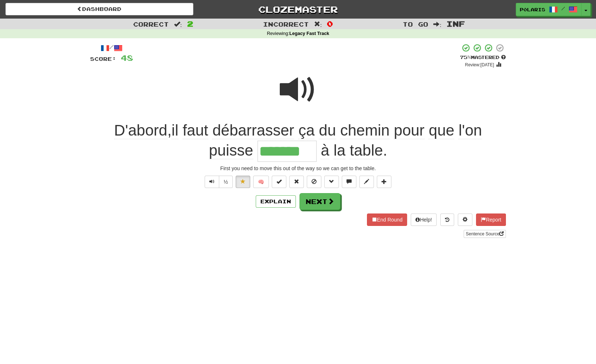 This screenshot has height=364, width=596. I want to click on button: Help!, so click(423, 220).